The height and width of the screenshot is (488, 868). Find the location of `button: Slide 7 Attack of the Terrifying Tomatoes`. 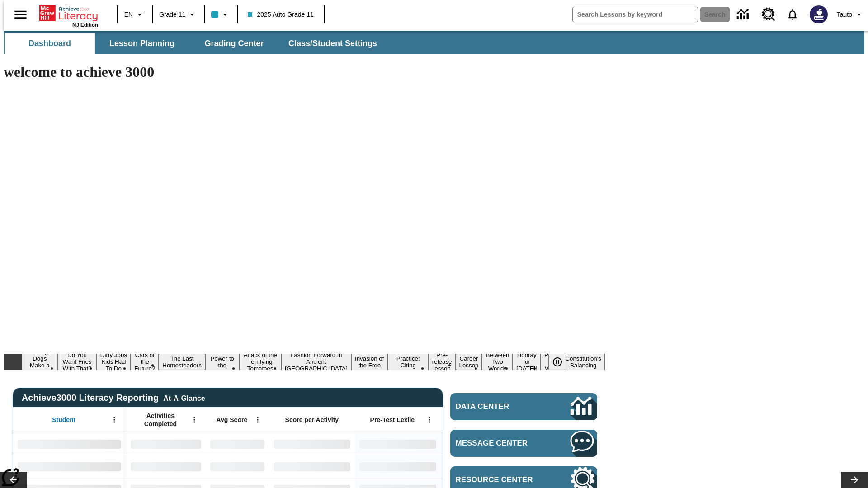

button: Slide 7 Attack of the Terrifying Tomatoes is located at coordinates (260, 362).